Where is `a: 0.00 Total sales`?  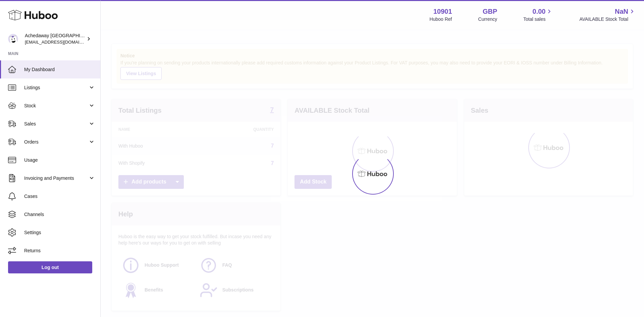
a: 0.00 Total sales is located at coordinates (538, 15).